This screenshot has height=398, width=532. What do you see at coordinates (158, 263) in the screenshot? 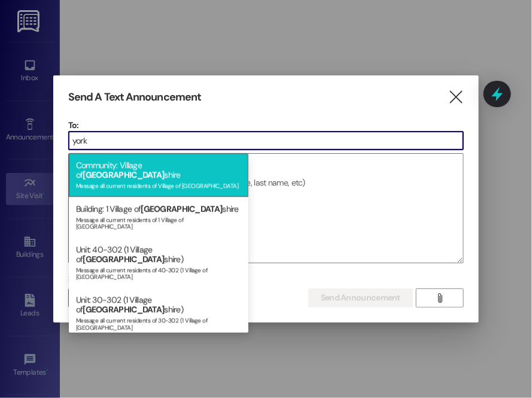
I see `div: Unit: 40-302 (1 Village of shire)` at bounding box center [158, 263].